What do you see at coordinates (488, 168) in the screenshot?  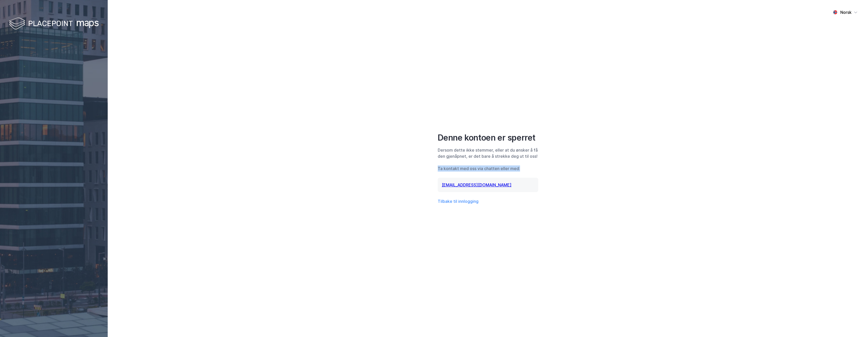 I see `div: Ta kontakt med oss via chatten eller med:` at bounding box center [488, 168].